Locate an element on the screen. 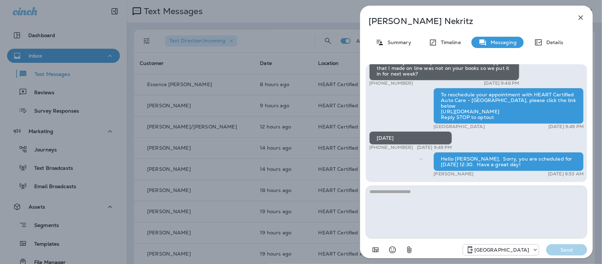 Image resolution: width=602 pixels, height=264 pixels. p: Messaging is located at coordinates (502, 42).